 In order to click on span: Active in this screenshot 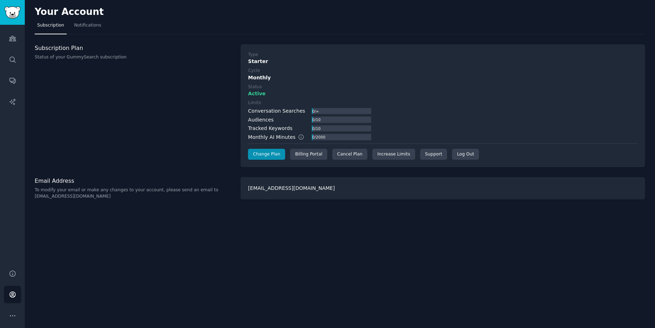, I will do `click(256, 93)`.